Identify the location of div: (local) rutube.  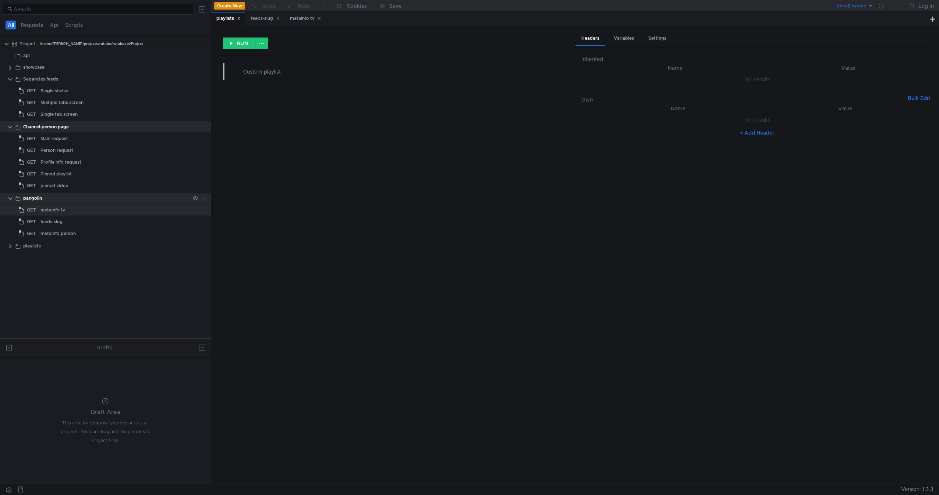
(851, 6).